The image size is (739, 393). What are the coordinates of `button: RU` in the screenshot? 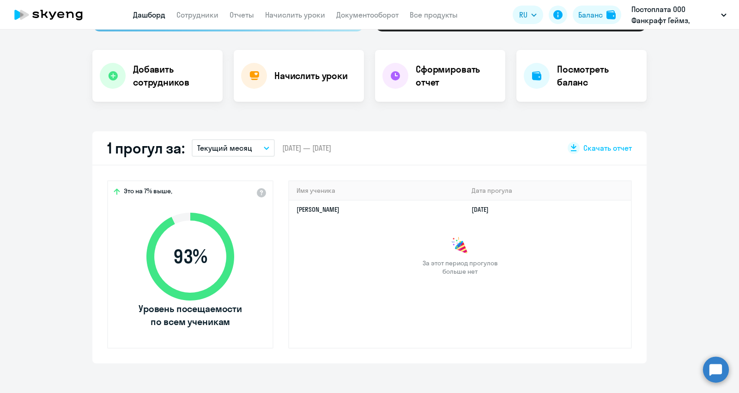 It's located at (528, 15).